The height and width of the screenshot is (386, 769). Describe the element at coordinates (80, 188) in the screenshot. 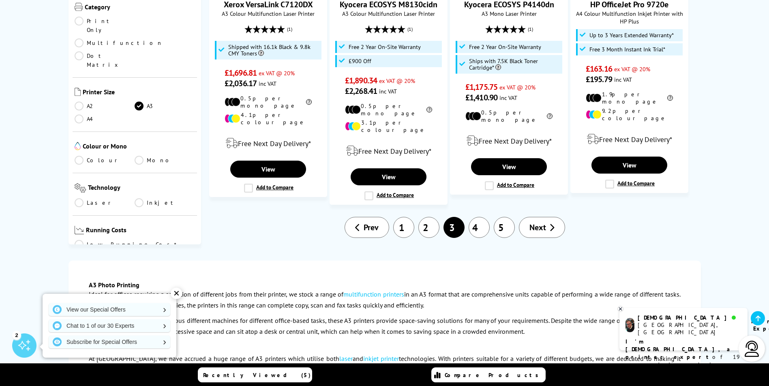

I see `img: Technology` at that location.